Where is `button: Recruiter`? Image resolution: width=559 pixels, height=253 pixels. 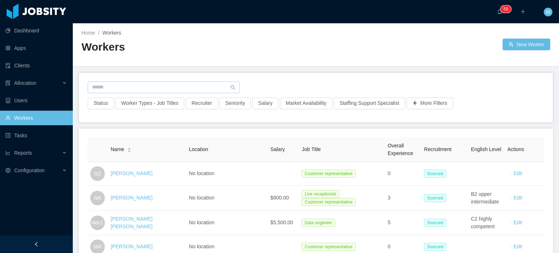 button: Recruiter is located at coordinates (202, 103).